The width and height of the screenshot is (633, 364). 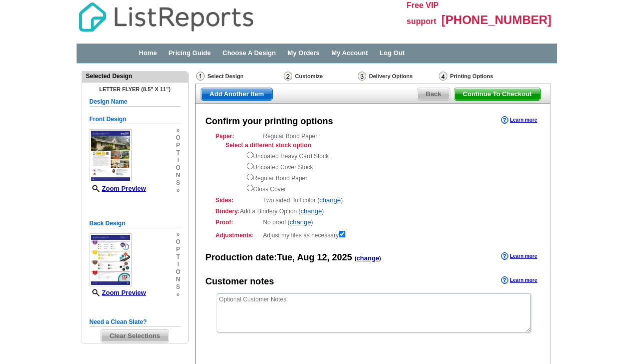 What do you see at coordinates (286, 257) in the screenshot?
I see `span: Tue,` at bounding box center [286, 257].